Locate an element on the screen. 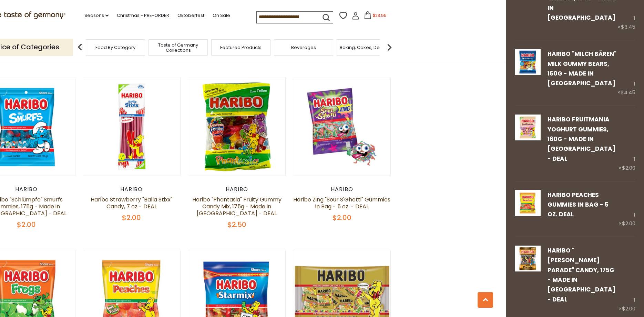 This screenshot has height=317, width=644. a: Christmas - PRE-ORDER is located at coordinates (143, 15).